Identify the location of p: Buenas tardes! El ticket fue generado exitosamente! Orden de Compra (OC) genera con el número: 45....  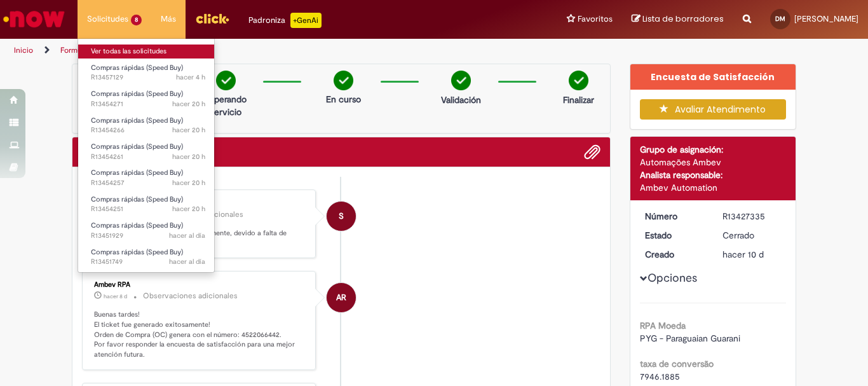
(199, 335).